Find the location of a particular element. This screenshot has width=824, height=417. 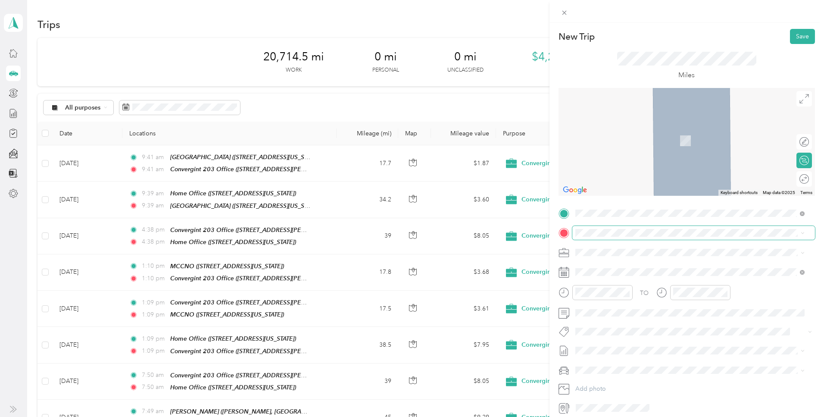

img: Google is located at coordinates (575, 190).